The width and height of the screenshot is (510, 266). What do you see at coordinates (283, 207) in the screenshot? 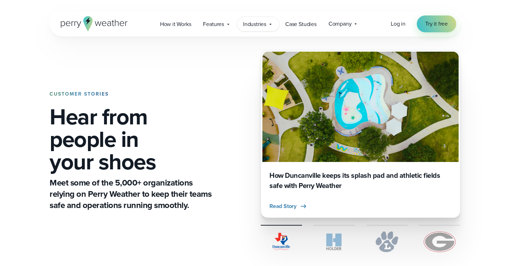
I see `span: Read Story` at bounding box center [283, 207].